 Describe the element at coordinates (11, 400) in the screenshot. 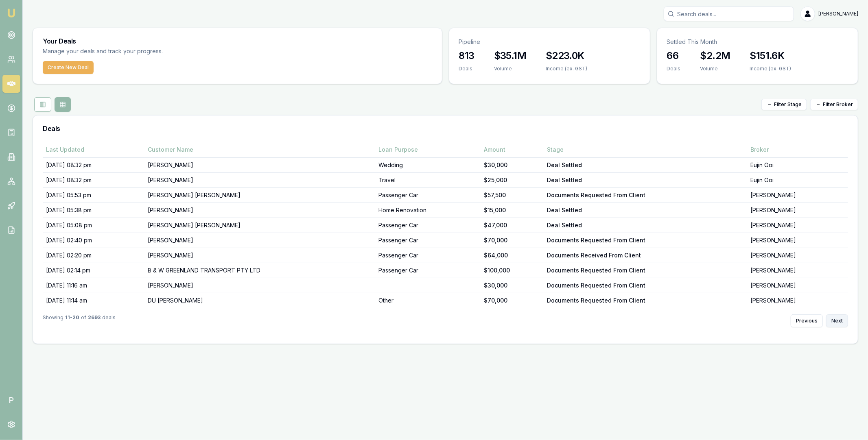

I see `span: P` at that location.